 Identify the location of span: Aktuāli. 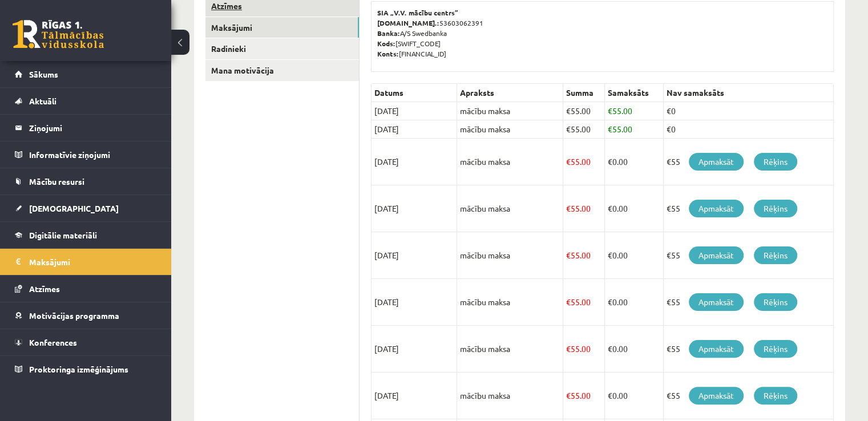
(43, 101).